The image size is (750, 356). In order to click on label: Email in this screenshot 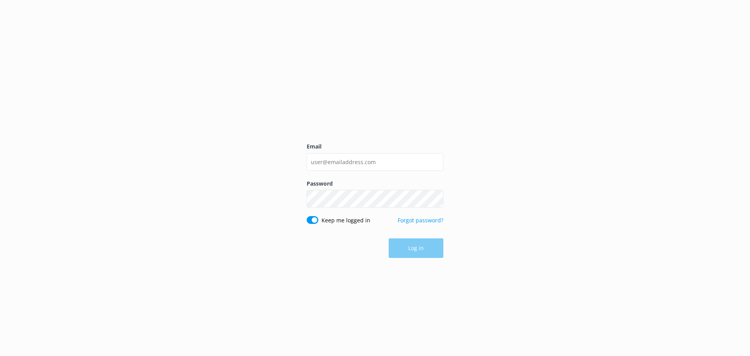, I will do `click(375, 146)`.